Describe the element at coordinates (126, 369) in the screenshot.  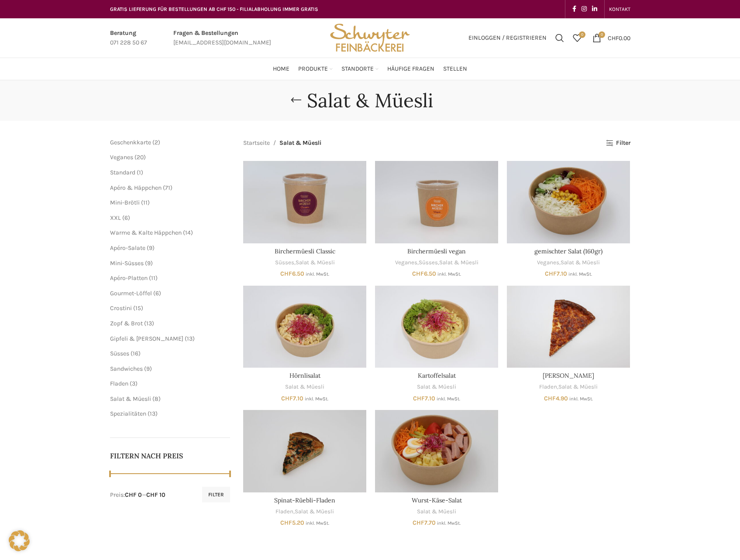
I see `a: Sandwiches` at that location.